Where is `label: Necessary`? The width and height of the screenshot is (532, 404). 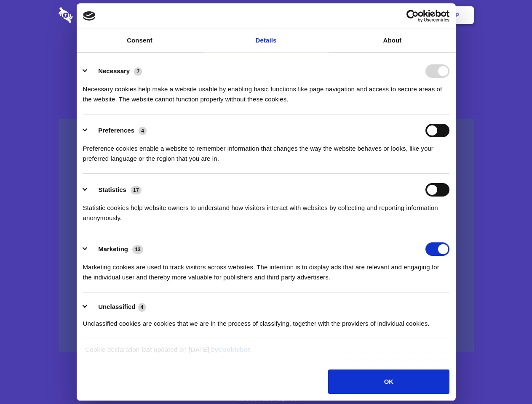 label: Necessary is located at coordinates (114, 71).